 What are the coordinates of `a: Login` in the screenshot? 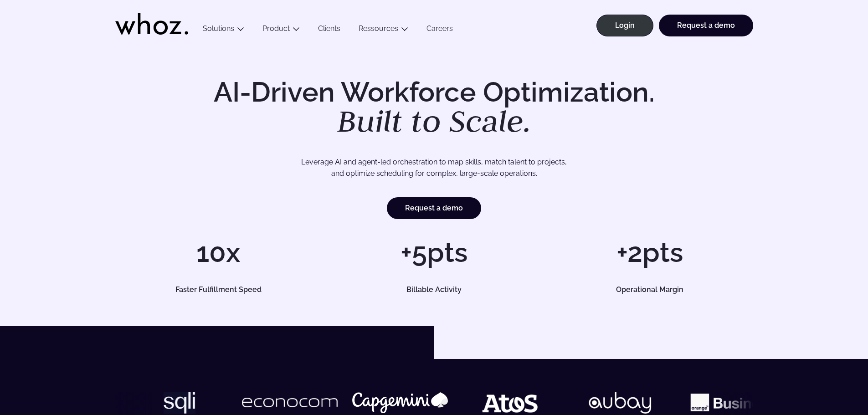 It's located at (625, 25).